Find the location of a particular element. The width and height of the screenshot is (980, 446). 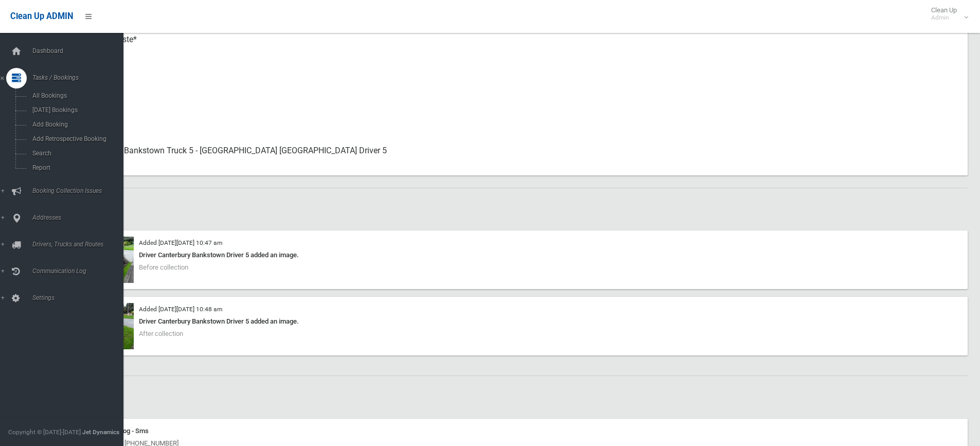

small: Admin is located at coordinates (944, 18).